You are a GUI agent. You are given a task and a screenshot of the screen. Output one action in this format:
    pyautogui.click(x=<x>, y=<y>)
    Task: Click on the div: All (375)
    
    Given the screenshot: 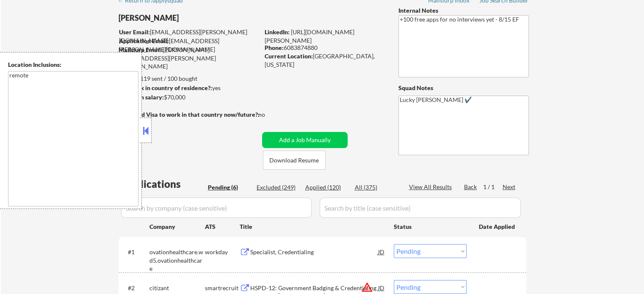 What is the action you would take?
    pyautogui.click(x=376, y=187)
    